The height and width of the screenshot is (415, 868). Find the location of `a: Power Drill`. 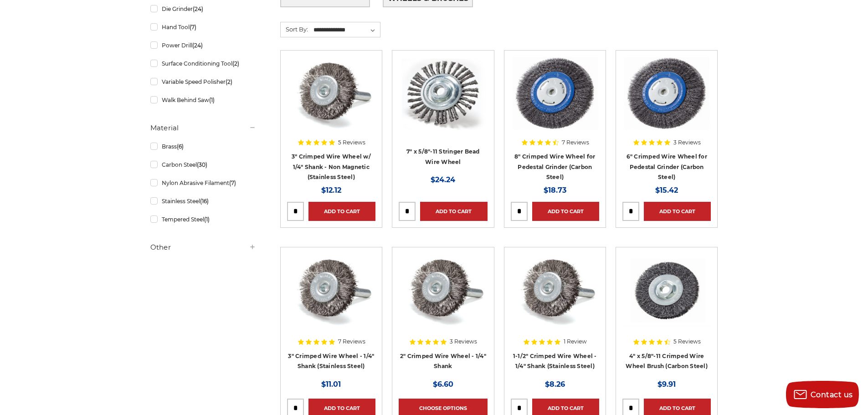

a: Power Drill is located at coordinates (203, 45).